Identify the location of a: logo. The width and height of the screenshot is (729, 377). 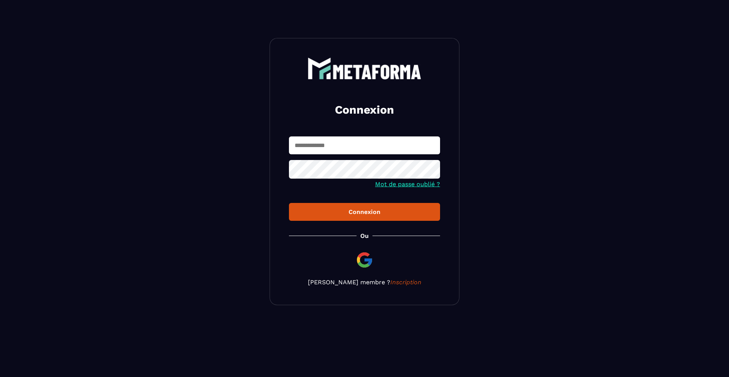
(364, 68).